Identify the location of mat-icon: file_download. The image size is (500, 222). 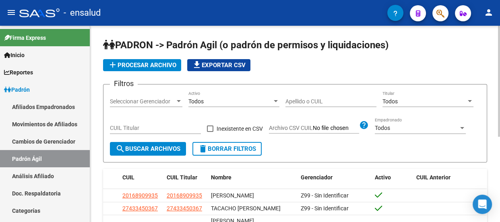
(197, 65).